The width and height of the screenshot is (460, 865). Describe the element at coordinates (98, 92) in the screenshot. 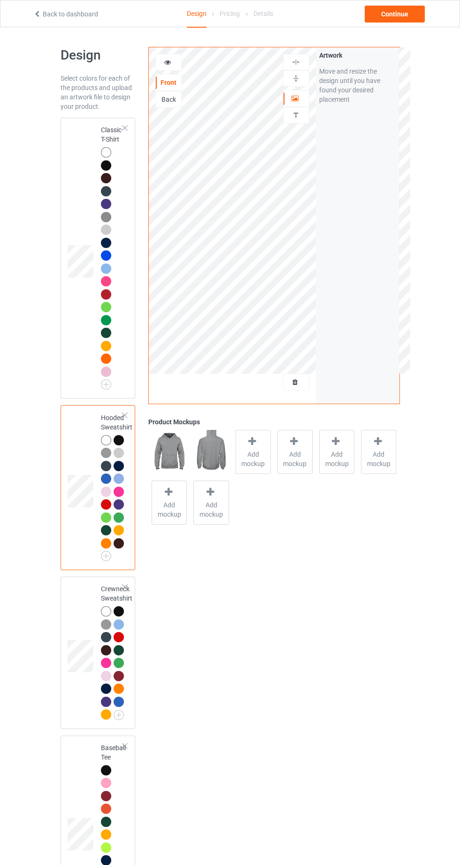

I see `div: Select colors for each of the products and upload an artwork file to design your product.` at that location.